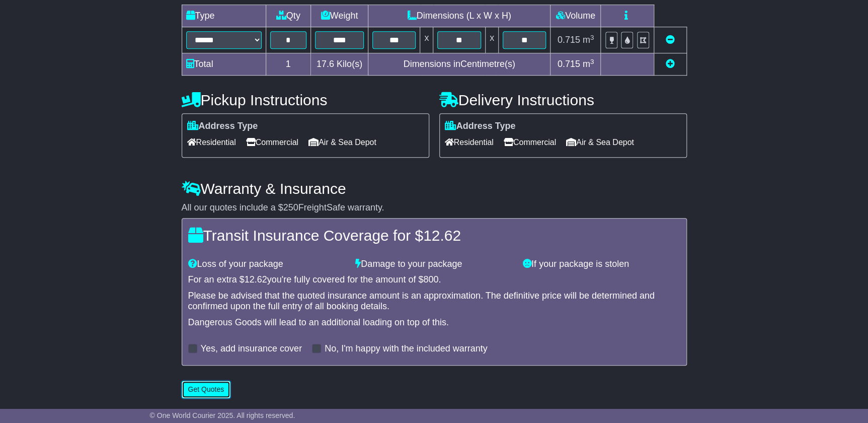 The width and height of the screenshot is (868, 423). I want to click on td: Type, so click(223, 16).